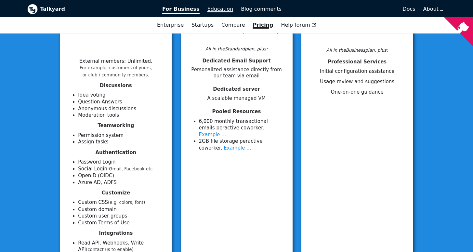 The width and height of the screenshot is (473, 252). What do you see at coordinates (181, 9) in the screenshot?
I see `a: For Business` at bounding box center [181, 9].